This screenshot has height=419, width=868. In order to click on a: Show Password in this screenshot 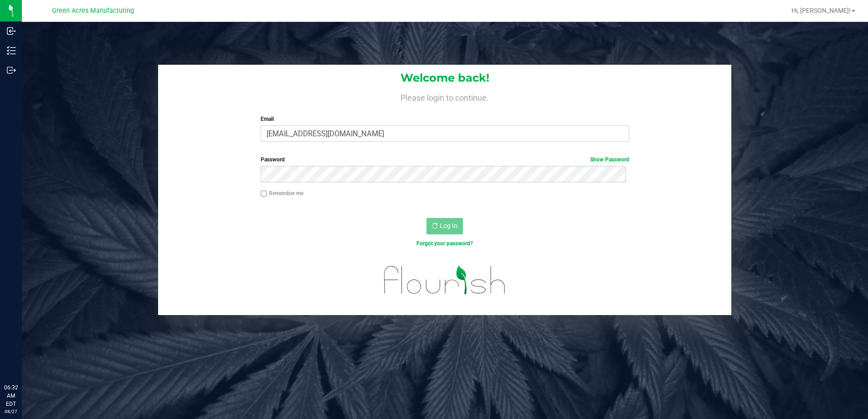, I will do `click(610, 159)`.